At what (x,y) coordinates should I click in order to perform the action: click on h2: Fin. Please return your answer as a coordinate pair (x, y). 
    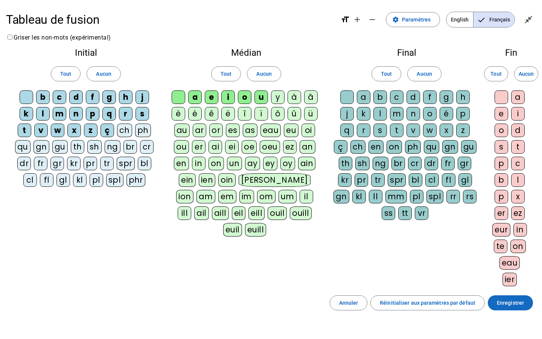
    Looking at the image, I should click on (511, 53).